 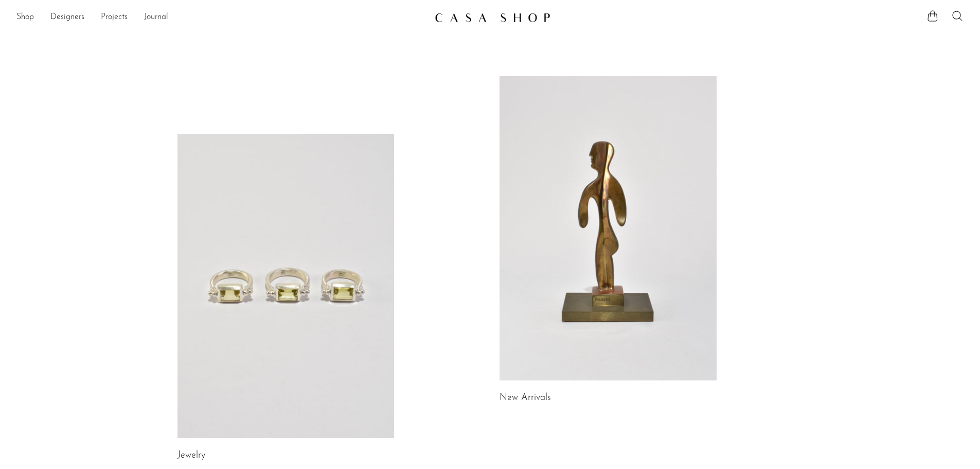 I want to click on a: Designers, so click(x=68, y=17).